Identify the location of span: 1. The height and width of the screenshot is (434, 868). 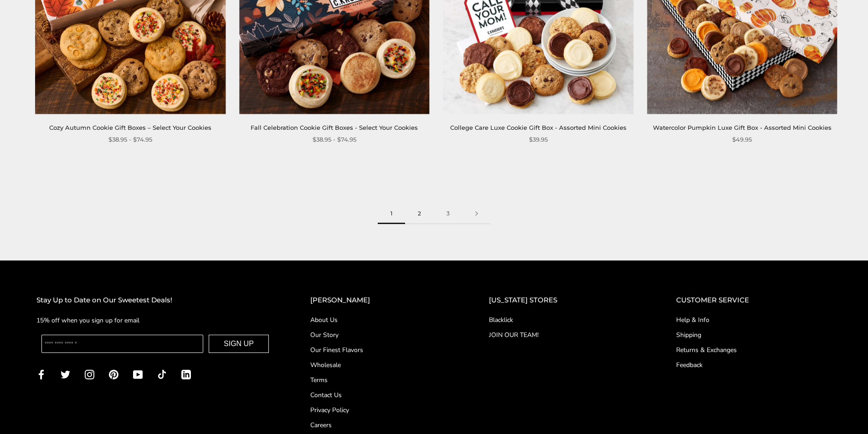
(392, 214).